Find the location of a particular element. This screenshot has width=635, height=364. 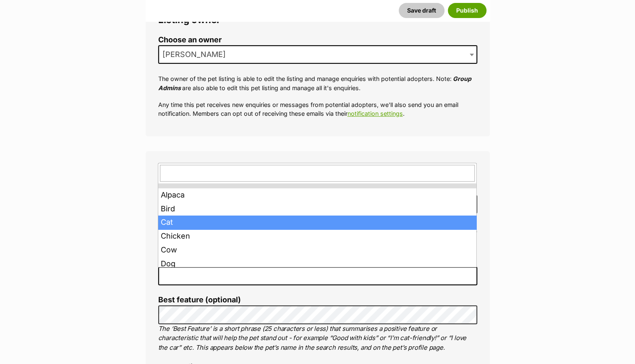

li: Cow is located at coordinates (318, 250).